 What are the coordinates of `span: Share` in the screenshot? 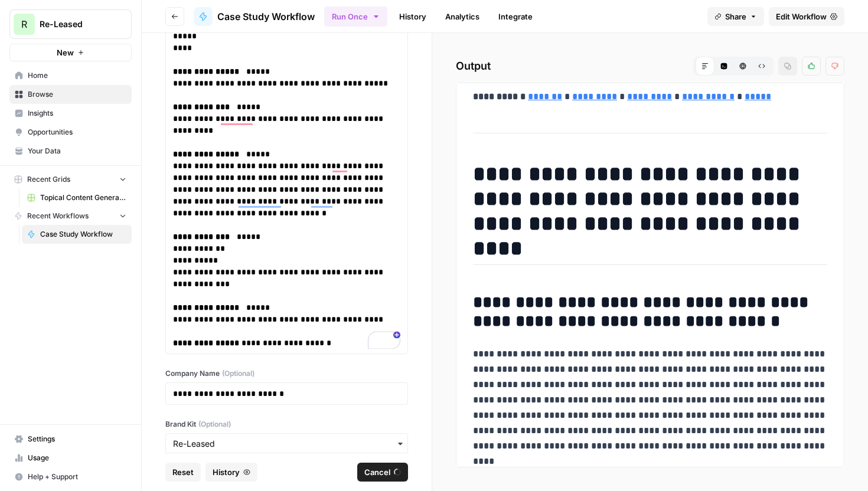 It's located at (736, 16).